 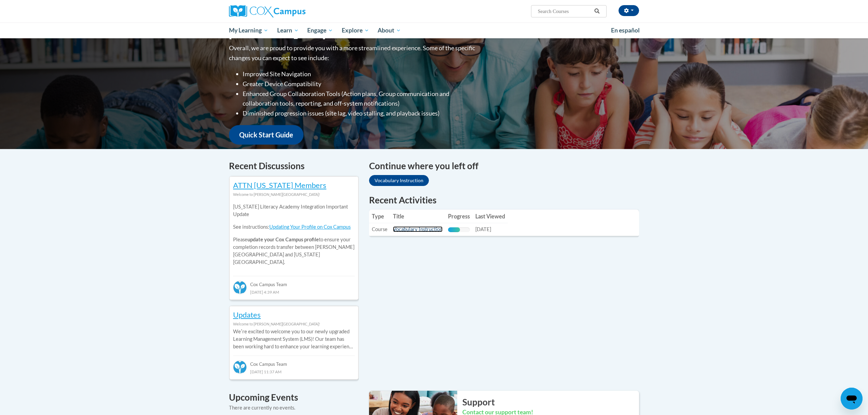 What do you see at coordinates (248, 31) in the screenshot?
I see `a: My Learning` at bounding box center [248, 31].